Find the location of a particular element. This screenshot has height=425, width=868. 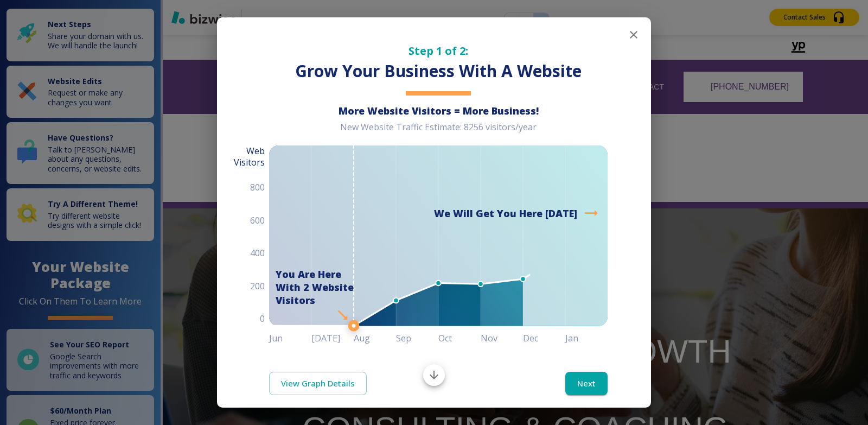

h3: Grow Your Business With A Website is located at coordinates (438, 71).